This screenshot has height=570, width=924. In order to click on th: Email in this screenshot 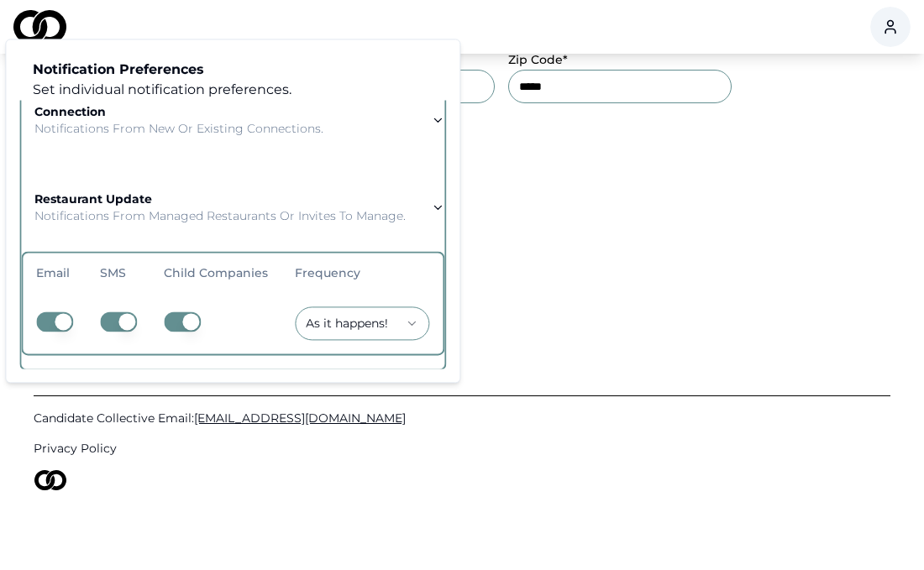, I will do `click(55, 273)`.